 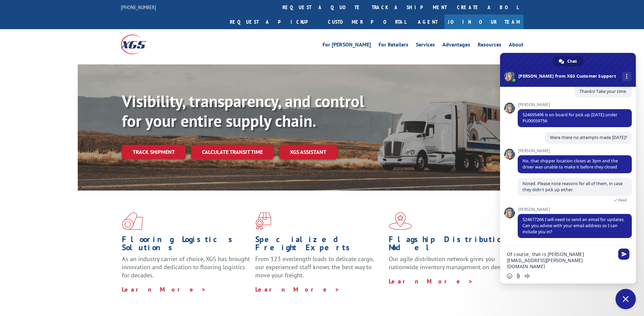 What do you see at coordinates (451, 263) in the screenshot?
I see `span: Our agile distribution network gives you nationwide inventory management on demand.` at bounding box center [451, 263].